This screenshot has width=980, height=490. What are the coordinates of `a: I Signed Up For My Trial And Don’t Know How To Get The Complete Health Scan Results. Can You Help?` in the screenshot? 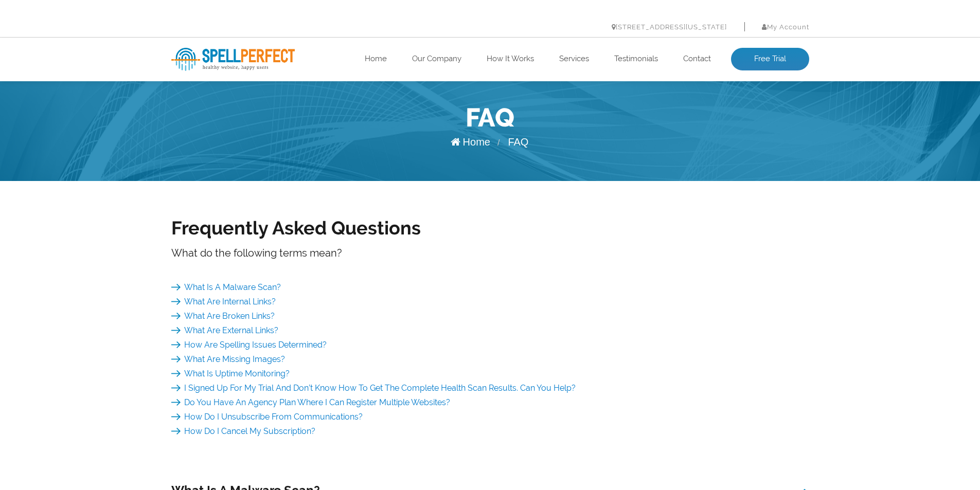 It's located at (373, 387).